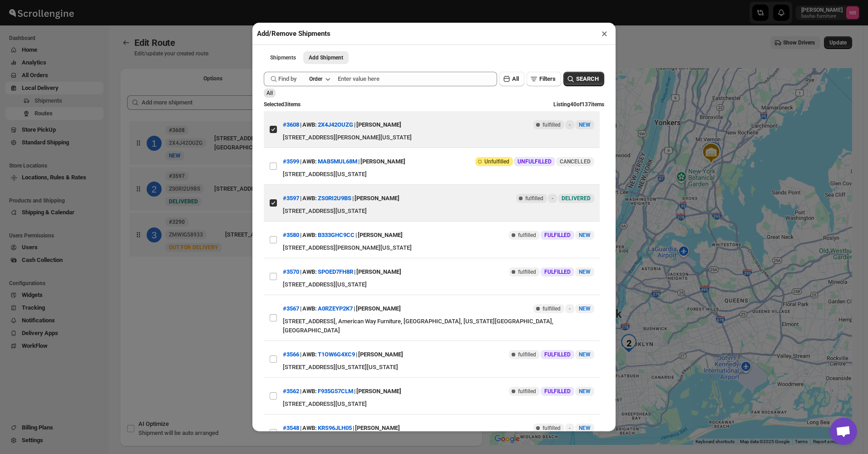 The image size is (868, 454). Describe the element at coordinates (844, 431) in the screenshot. I see `div: Open chat` at that location.